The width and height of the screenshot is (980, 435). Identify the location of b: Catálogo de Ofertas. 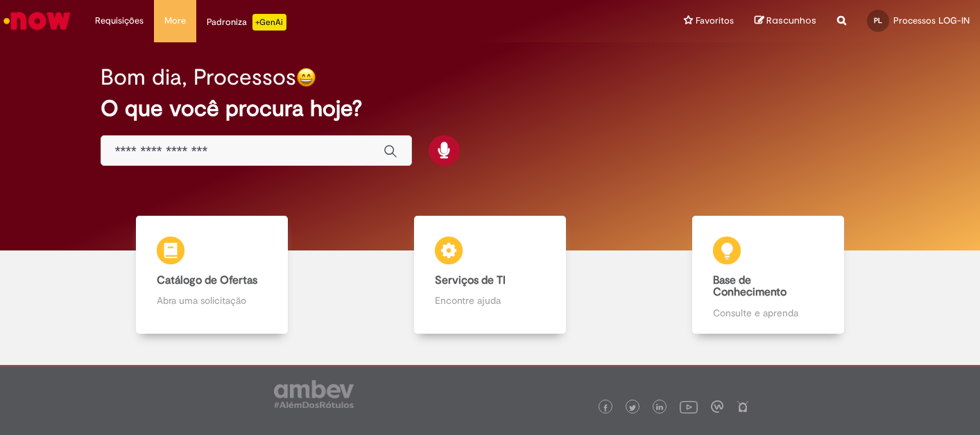
(206, 281).